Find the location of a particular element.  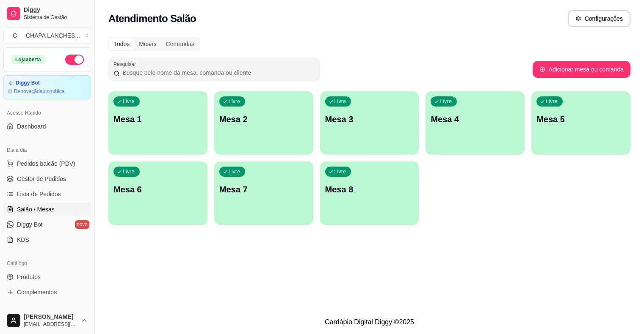

p: Mesa 1 is located at coordinates (158, 119).